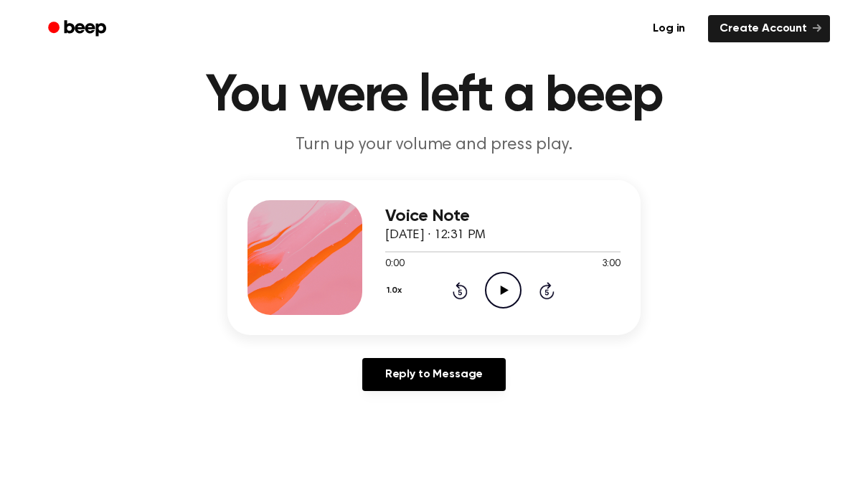  What do you see at coordinates (434, 96) in the screenshot?
I see `h1: You were left a beep` at bounding box center [434, 96].